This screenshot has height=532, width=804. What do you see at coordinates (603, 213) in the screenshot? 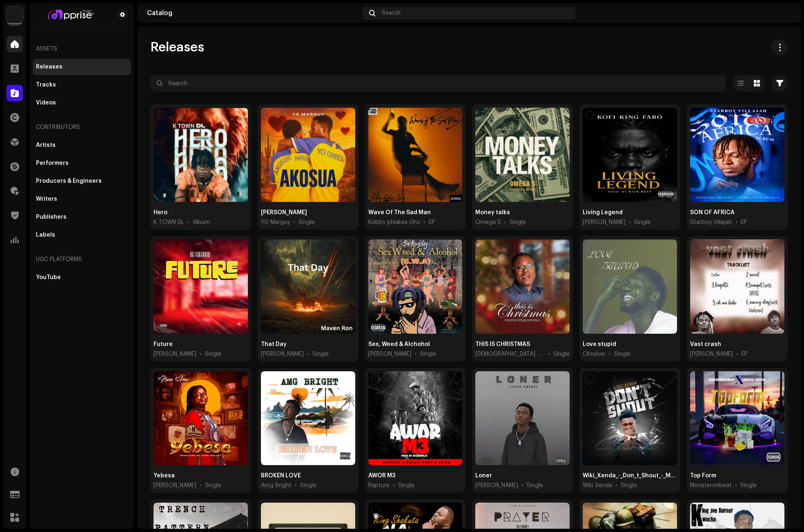
I see `div: Living Legend` at bounding box center [603, 213].